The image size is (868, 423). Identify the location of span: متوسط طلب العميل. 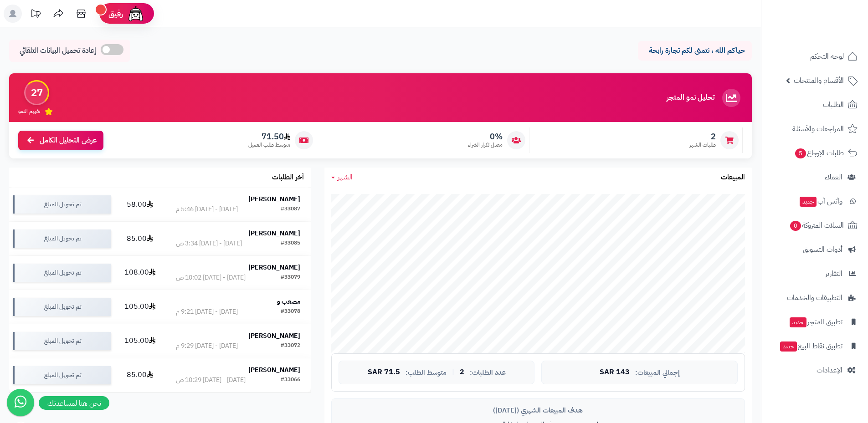
(269, 145).